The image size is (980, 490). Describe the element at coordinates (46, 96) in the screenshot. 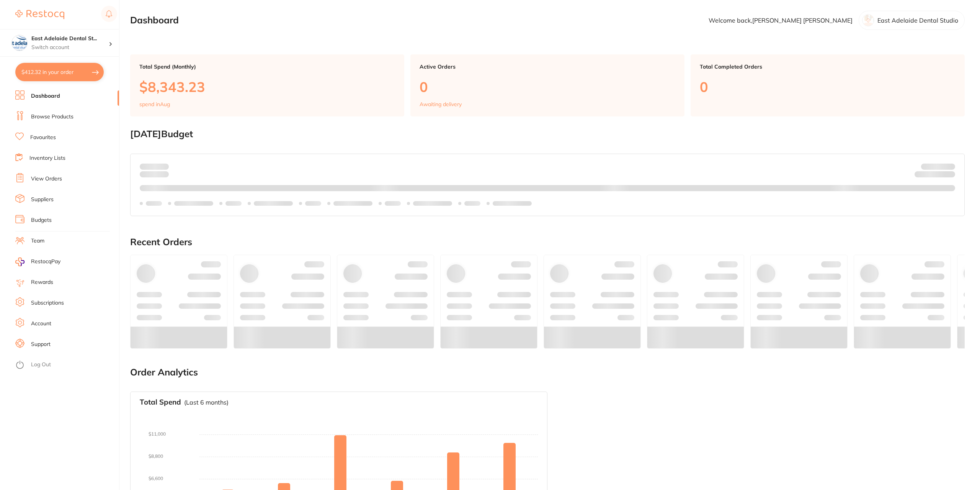

I see `a: Dashboard` at that location.